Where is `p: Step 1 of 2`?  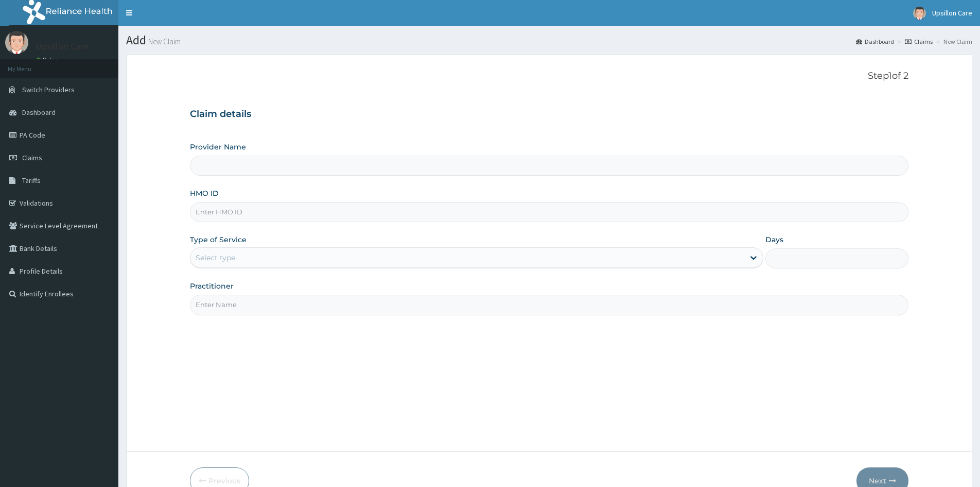 p: Step 1 of 2 is located at coordinates (549, 76).